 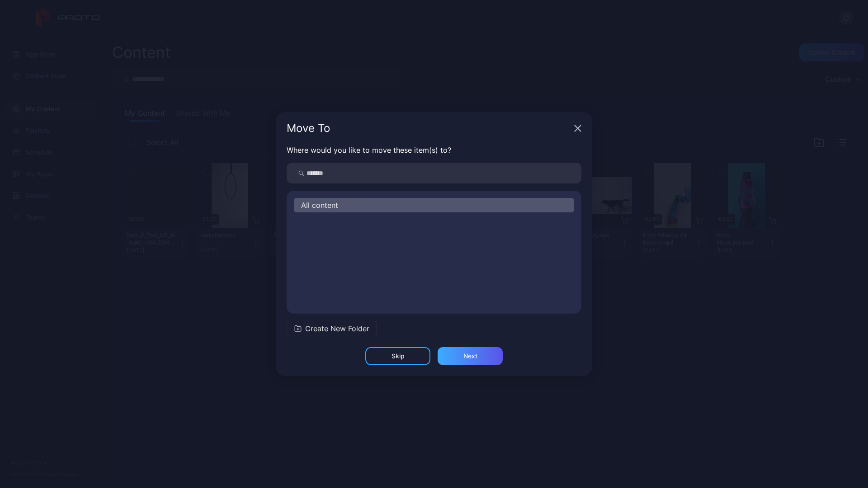 What do you see at coordinates (338, 329) in the screenshot?
I see `span: Create New Folder` at bounding box center [338, 329].